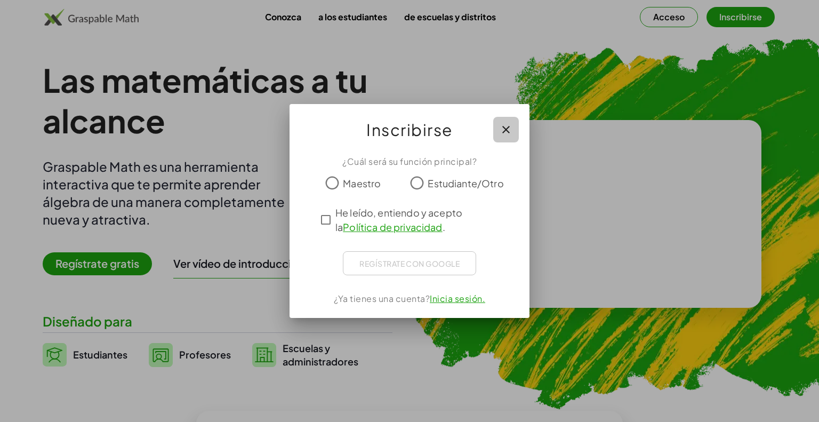  Describe the element at coordinates (399, 220) in the screenshot. I see `font: He leído, entiendo y acepto la` at that location.